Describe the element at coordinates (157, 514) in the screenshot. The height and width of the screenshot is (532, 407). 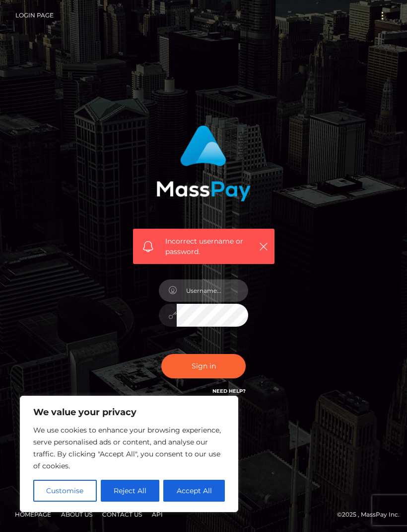
I see `a: API` at that location.